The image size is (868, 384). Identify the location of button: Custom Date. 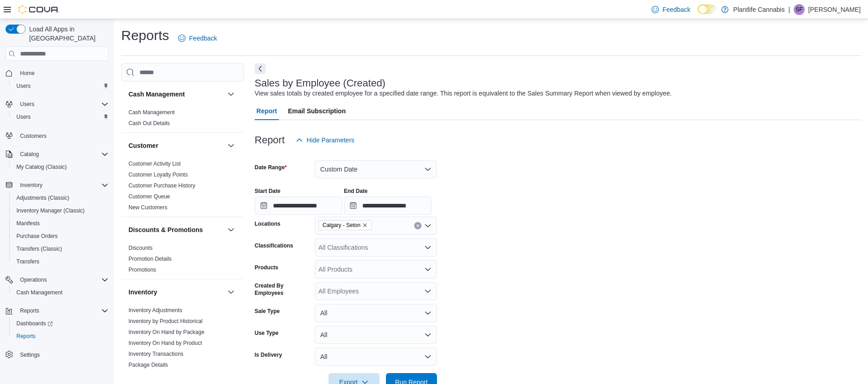
(375, 169).